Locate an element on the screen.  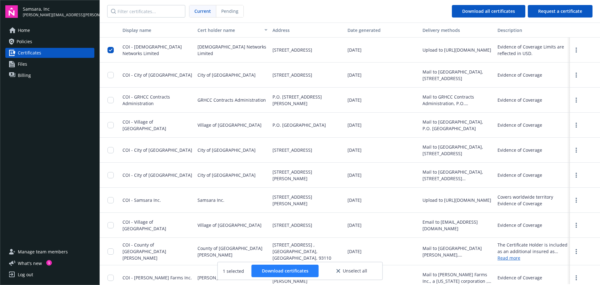
span: GRHCC Contracts Administration is located at coordinates (231, 100).